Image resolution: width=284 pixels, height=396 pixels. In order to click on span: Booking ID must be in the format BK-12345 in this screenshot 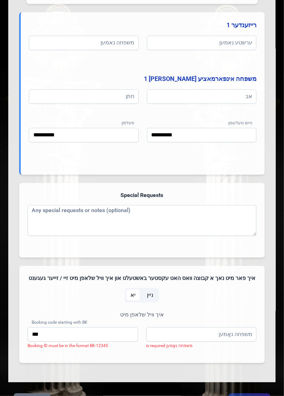, I will do `click(68, 346)`.